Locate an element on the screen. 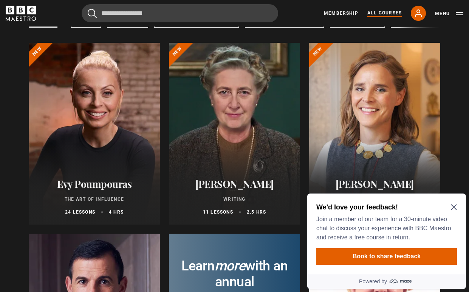 The image size is (469, 292). p: 2.5 hrs is located at coordinates (256, 212).